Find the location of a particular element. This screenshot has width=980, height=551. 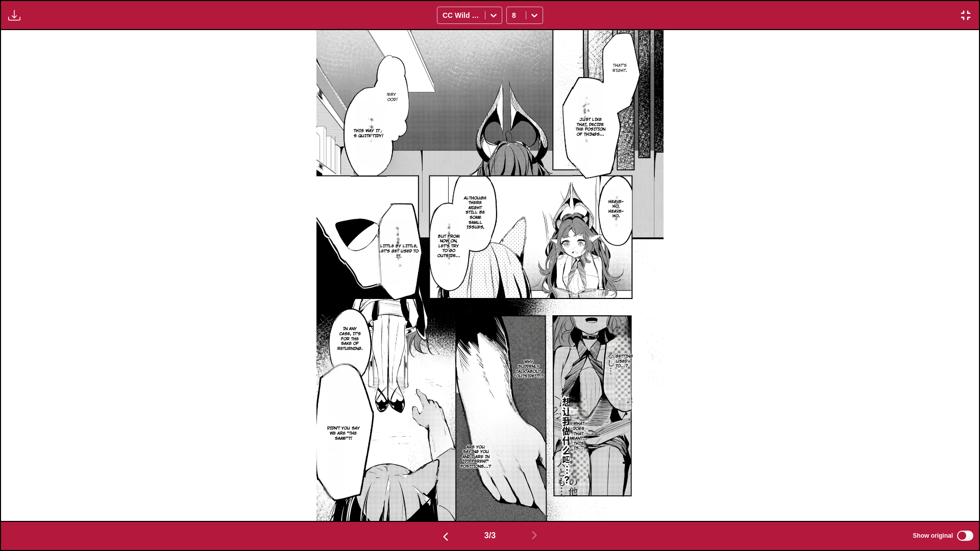

p: but from now on, let's try to go outside... is located at coordinates (449, 247).